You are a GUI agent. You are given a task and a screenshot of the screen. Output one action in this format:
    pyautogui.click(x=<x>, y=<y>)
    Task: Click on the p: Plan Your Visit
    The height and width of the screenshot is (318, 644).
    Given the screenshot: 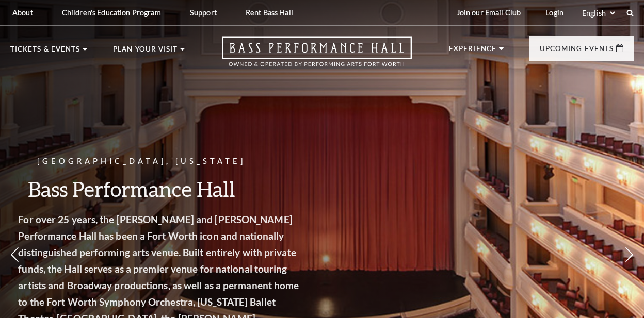 What is the action you would take?
    pyautogui.click(x=145, y=52)
    